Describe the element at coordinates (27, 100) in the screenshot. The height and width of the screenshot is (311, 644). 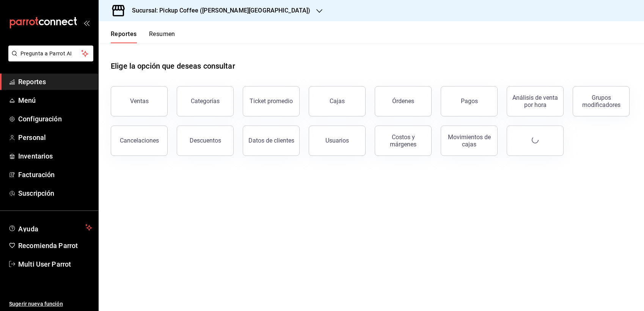
I see `font: Menú` at that location.